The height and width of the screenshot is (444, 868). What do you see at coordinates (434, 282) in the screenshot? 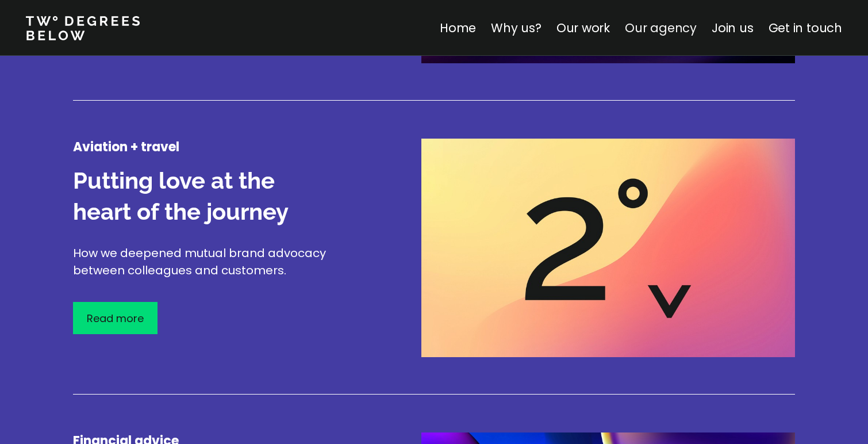
I see `a: Aviation + travelPutting love at the heart of the journeyHow we deepened mutual brand advocacy be...` at bounding box center [434, 282].